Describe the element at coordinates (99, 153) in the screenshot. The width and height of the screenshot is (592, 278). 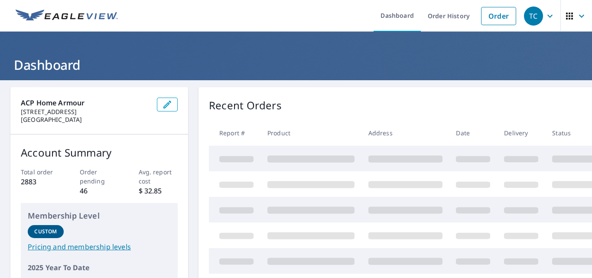
I see `p: Account Summary` at that location.